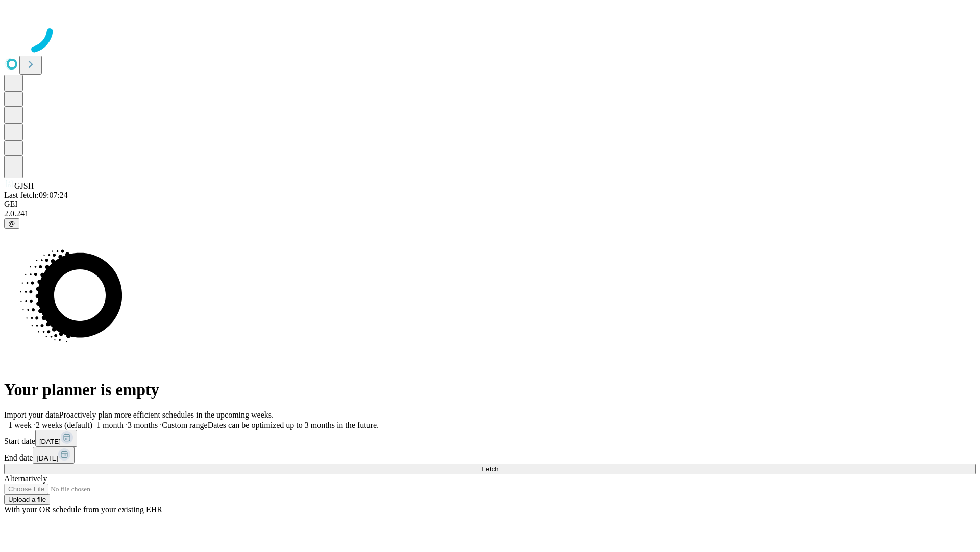  What do you see at coordinates (490, 454) in the screenshot?
I see `div: End date` at bounding box center [490, 454].